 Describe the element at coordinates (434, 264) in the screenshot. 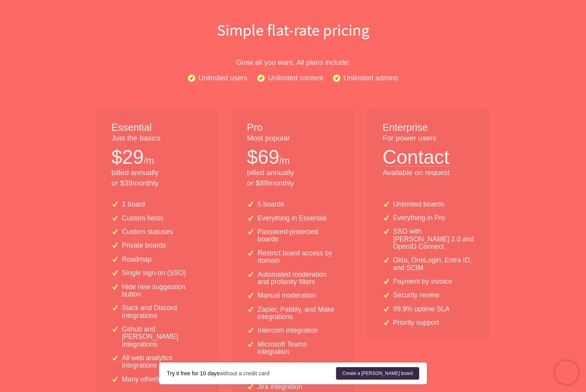

I see `p: Okta, OneLogin, Entra ID, and SCIM` at that location.